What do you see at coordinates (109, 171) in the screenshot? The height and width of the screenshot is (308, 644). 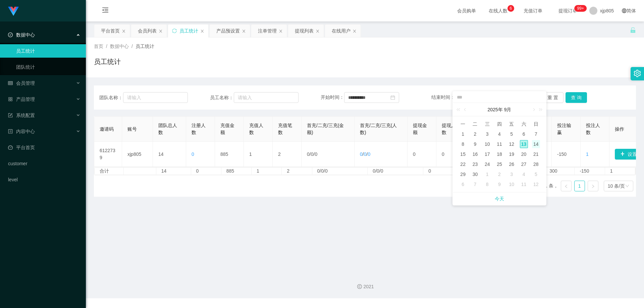 I see `td: 合计` at bounding box center [109, 171].